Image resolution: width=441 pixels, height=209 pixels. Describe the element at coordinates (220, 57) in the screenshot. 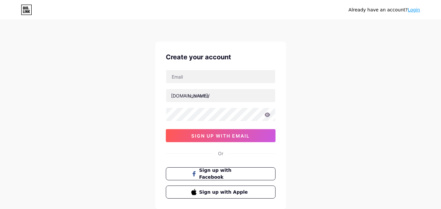

I see `div: Create your account` at that location.